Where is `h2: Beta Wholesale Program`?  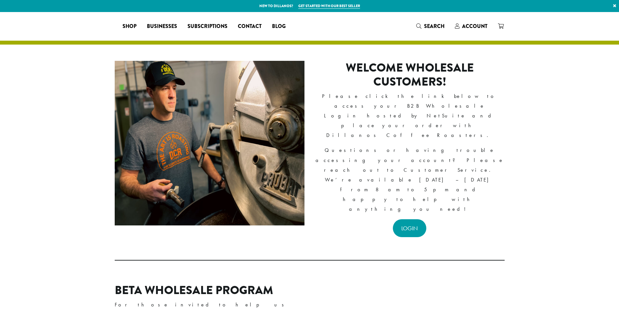
h2: Beta Wholesale Program is located at coordinates (210, 290).